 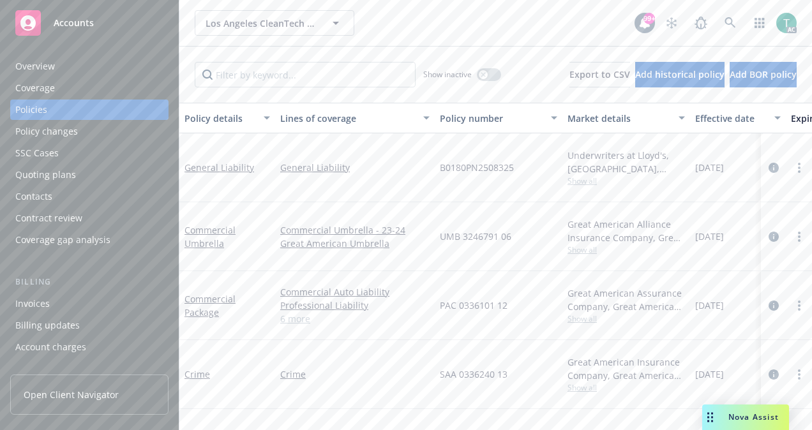 I want to click on a: Commercial Package, so click(x=210, y=306).